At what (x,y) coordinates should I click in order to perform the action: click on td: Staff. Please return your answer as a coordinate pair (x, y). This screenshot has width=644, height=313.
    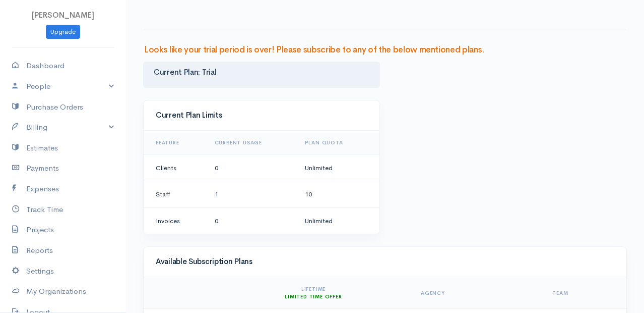
    Looking at the image, I should click on (175, 194).